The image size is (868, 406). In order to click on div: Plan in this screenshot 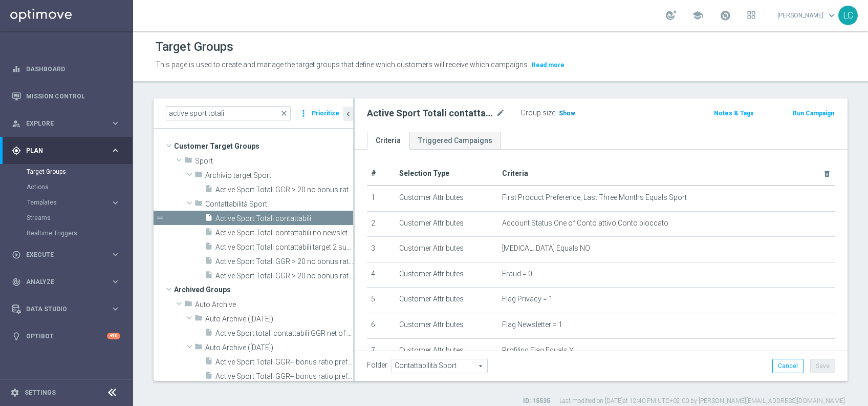, I will do `click(61, 151)`.